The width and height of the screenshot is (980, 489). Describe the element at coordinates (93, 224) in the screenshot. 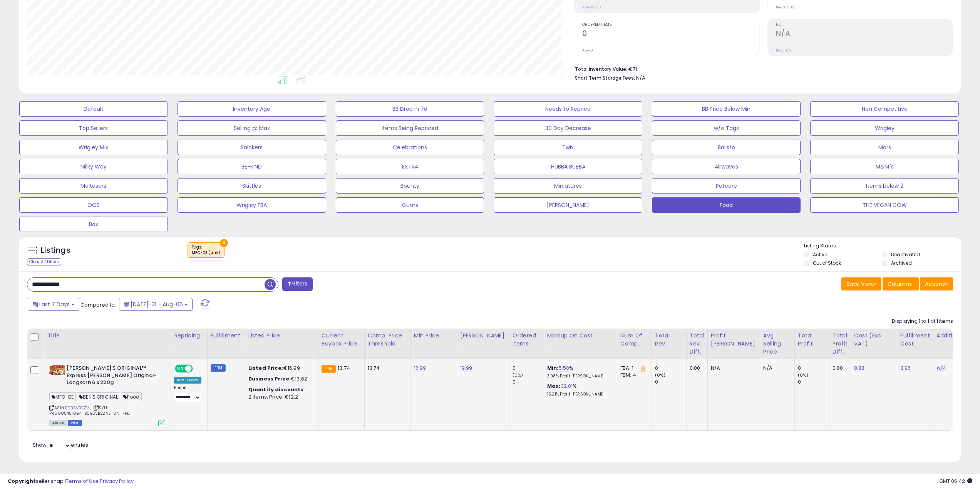

I see `button: Box` at that location.